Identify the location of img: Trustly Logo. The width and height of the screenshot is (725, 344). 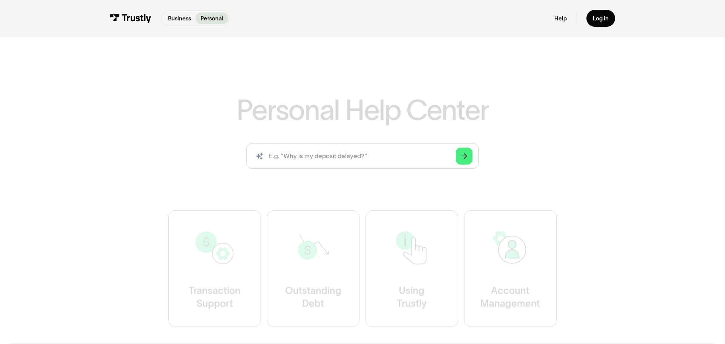
(131, 18).